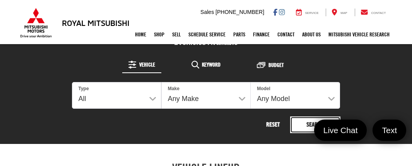 The image size is (412, 166). Describe the element at coordinates (389, 130) in the screenshot. I see `span: Text` at that location.